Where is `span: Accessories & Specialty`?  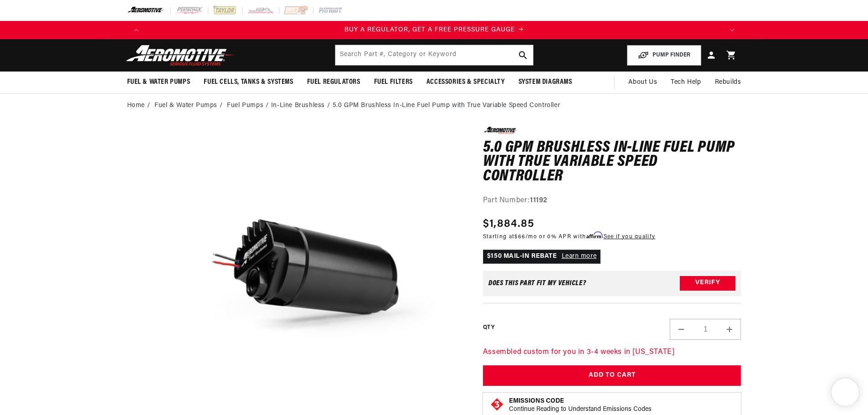 span: Accessories & Specialty is located at coordinates (466, 82).